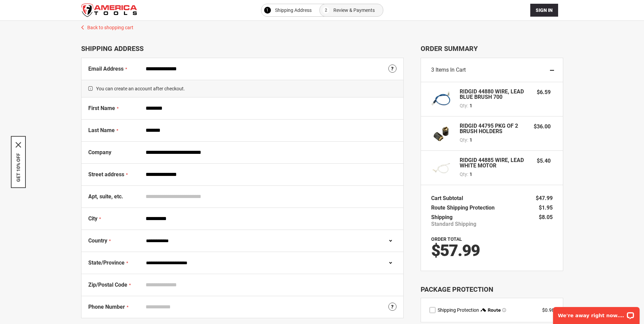 The image size is (644, 324). I want to click on span: 3, so click(433, 70).